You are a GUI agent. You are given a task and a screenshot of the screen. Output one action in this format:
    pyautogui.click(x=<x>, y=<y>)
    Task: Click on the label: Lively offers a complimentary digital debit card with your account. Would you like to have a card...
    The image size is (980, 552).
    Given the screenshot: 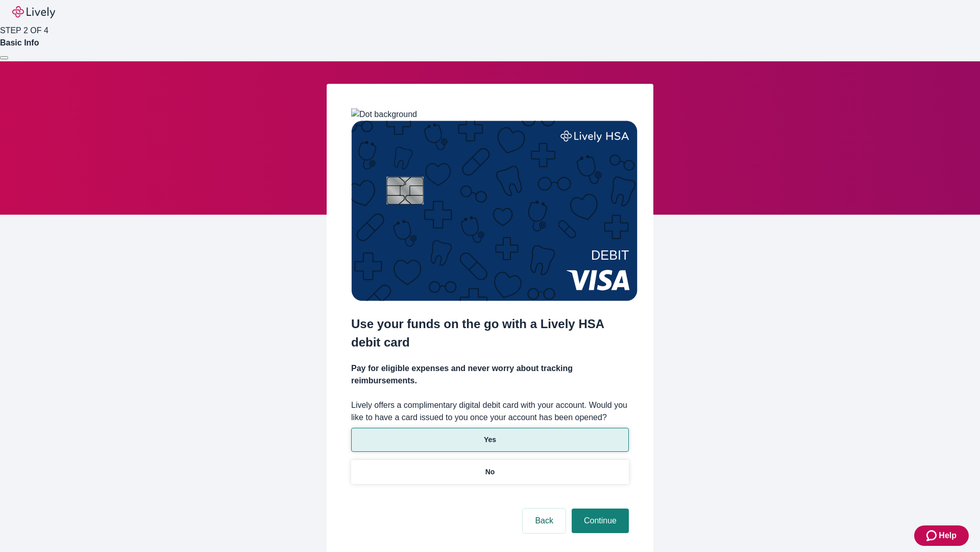 What is the action you would take?
    pyautogui.click(x=490, y=411)
    